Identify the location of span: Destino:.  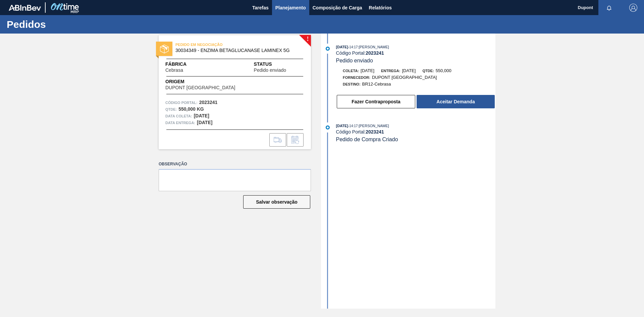
(351, 84).